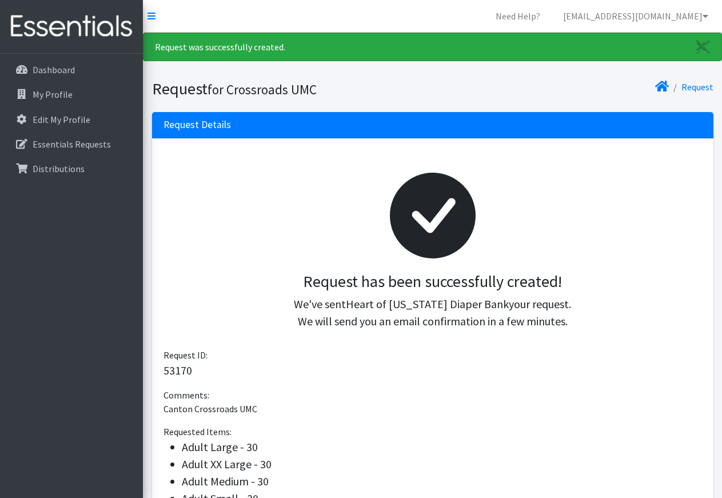 The image size is (722, 498). I want to click on a: Distributions, so click(71, 169).